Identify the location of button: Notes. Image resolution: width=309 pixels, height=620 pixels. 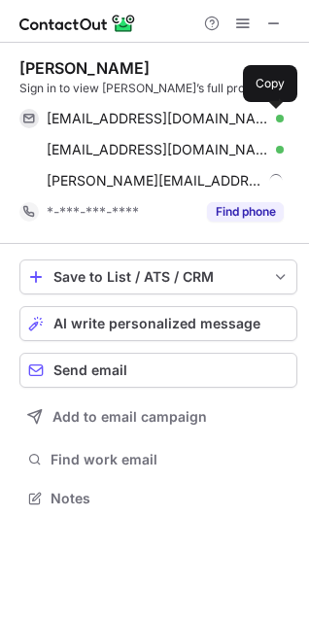
(158, 498).